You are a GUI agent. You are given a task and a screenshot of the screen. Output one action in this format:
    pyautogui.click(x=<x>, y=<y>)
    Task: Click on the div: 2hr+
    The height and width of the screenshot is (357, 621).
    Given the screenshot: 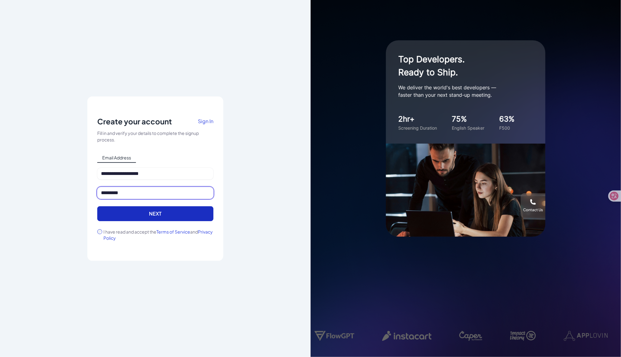 What is the action you would take?
    pyautogui.click(x=418, y=119)
    